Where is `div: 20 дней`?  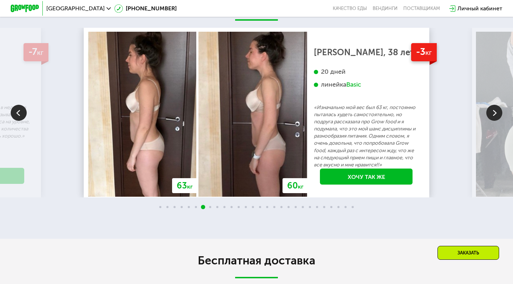
div: 20 дней is located at coordinates (366, 72).